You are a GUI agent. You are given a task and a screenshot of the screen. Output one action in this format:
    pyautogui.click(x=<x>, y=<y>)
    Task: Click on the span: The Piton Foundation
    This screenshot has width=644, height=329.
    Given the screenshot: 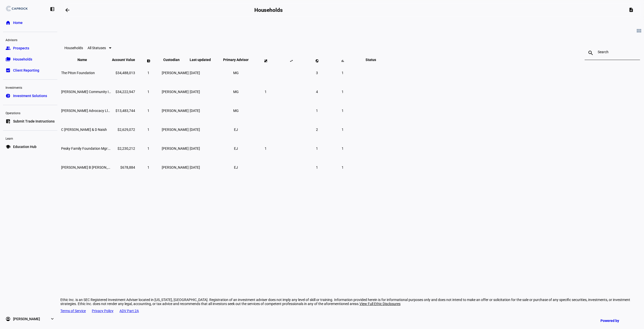 What is the action you would take?
    pyautogui.click(x=78, y=73)
    